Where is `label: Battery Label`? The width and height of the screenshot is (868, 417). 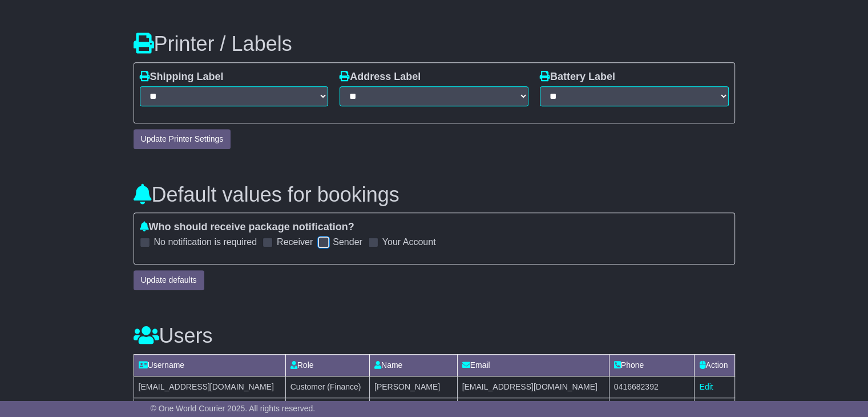
label: Battery Label is located at coordinates (577, 77).